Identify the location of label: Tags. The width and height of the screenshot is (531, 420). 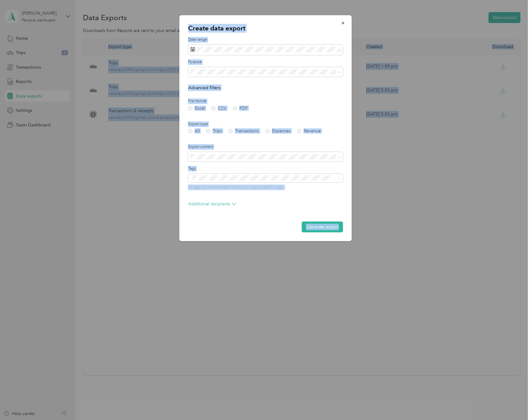
(266, 169).